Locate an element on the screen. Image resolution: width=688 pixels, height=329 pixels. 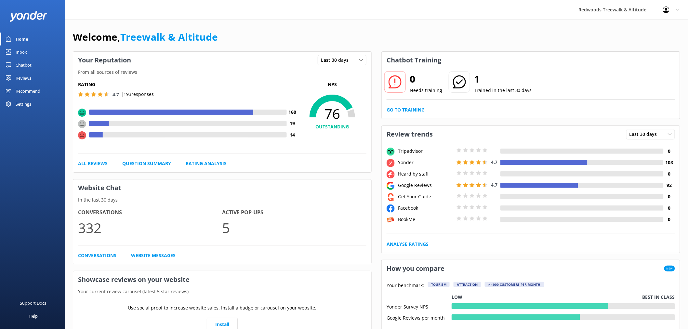
h4: 92 is located at coordinates (669, 185).